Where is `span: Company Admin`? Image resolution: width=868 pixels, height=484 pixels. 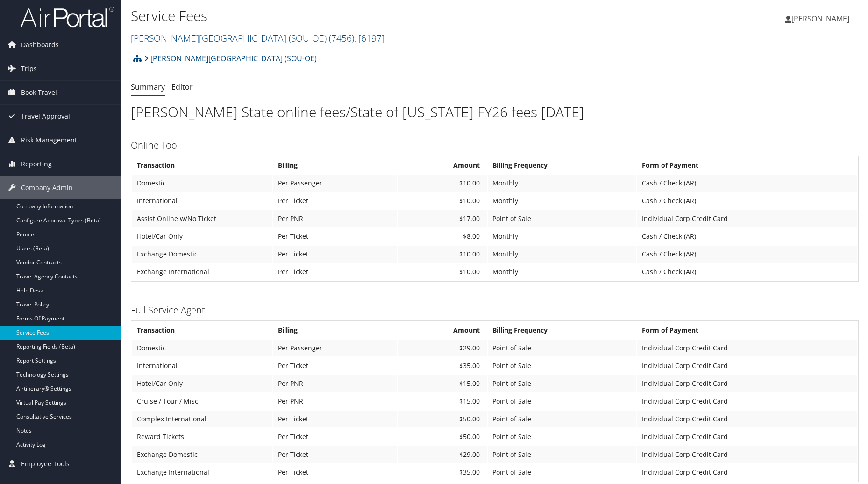
span: Company Admin is located at coordinates (47, 188).